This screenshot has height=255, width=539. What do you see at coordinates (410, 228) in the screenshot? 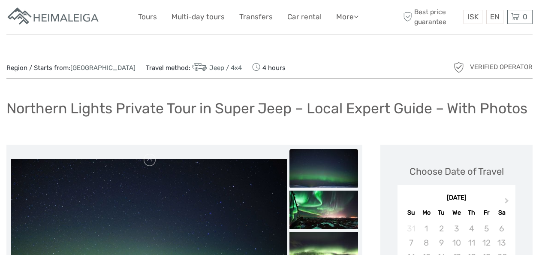
I see `div: Not available Sunday, August 31st, 2025` at bounding box center [410, 228].